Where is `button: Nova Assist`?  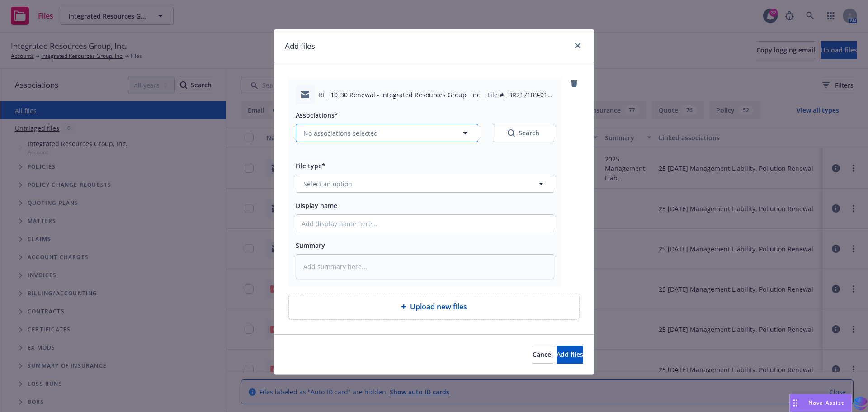 button: Nova Assist is located at coordinates (820, 403).